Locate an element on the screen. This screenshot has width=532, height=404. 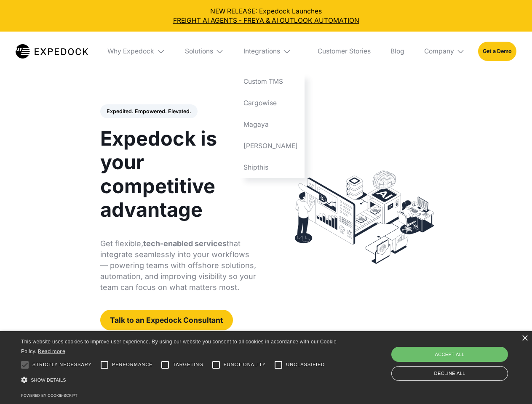
p: Get flexible, that integrate seamlessly into your workflows — powering teams with offshore soluti... is located at coordinates (178, 266).